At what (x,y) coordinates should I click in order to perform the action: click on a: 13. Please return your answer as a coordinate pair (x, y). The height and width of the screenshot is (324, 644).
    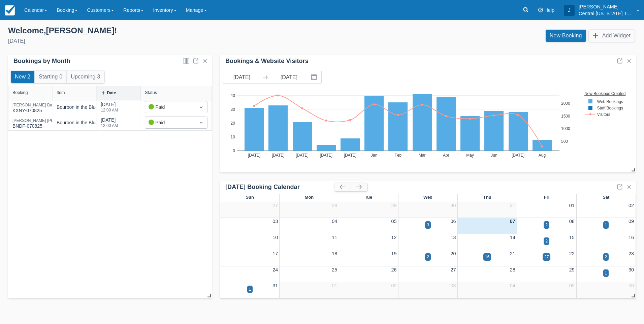
    Looking at the image, I should click on (453, 238).